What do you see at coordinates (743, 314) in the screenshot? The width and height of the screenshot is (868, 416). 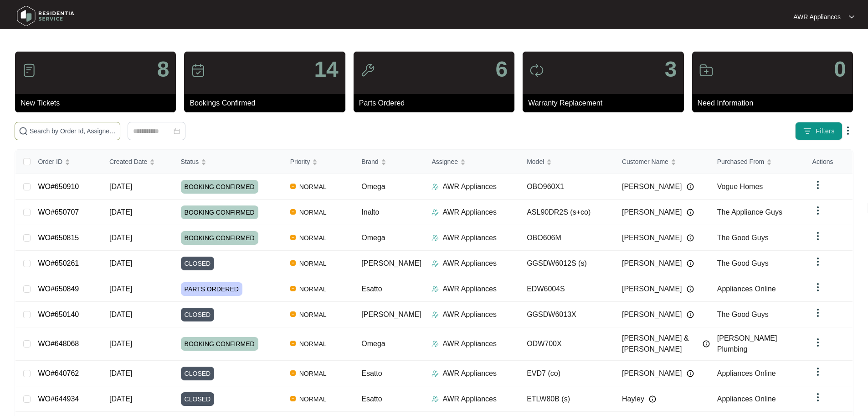 I see `span: The Good Guys` at bounding box center [743, 314].